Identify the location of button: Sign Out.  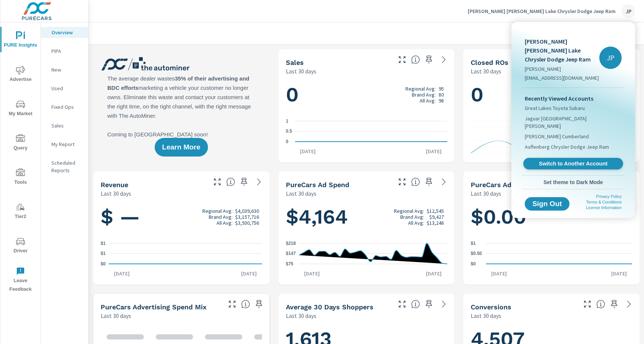
(547, 204).